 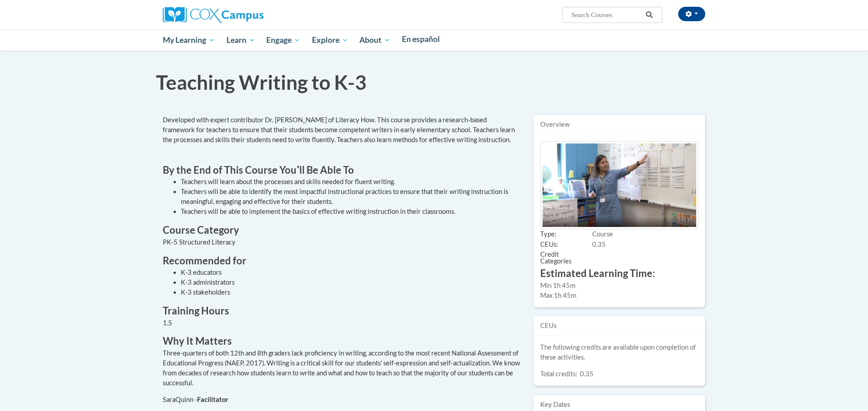 What do you see at coordinates (350, 293) in the screenshot?
I see `li: K-3 stakeholders` at bounding box center [350, 293].